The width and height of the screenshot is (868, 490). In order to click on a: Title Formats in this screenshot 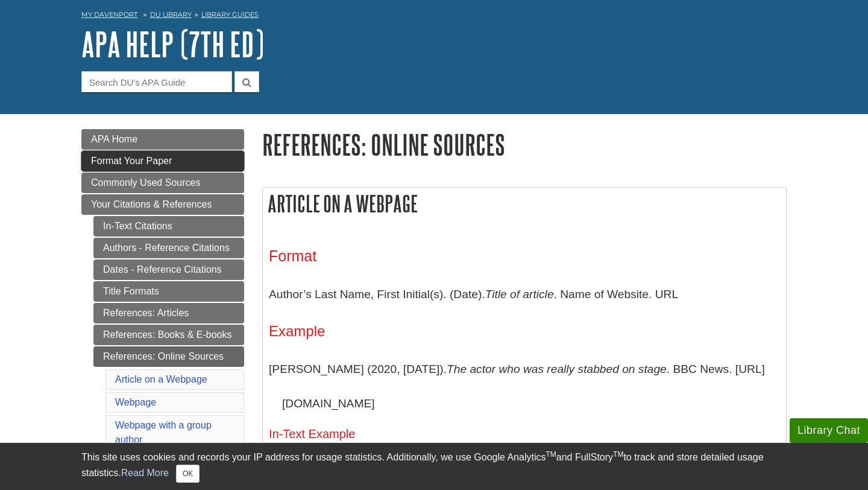, I will do `click(169, 291)`.